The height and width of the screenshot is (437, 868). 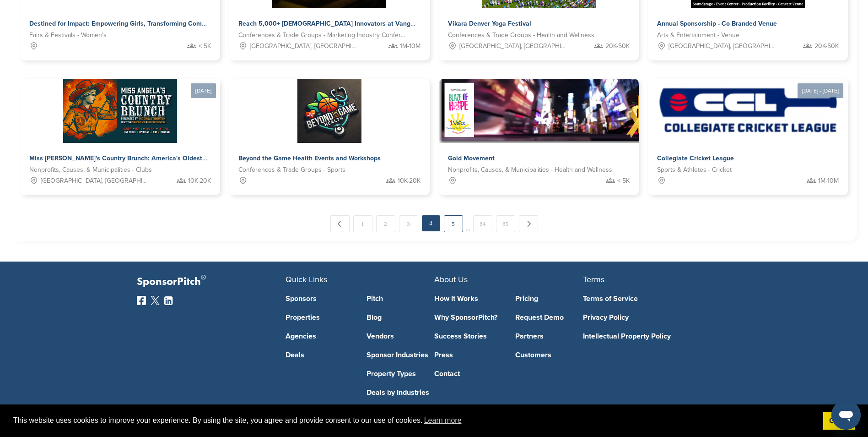 I want to click on img: Facebook, so click(x=141, y=301).